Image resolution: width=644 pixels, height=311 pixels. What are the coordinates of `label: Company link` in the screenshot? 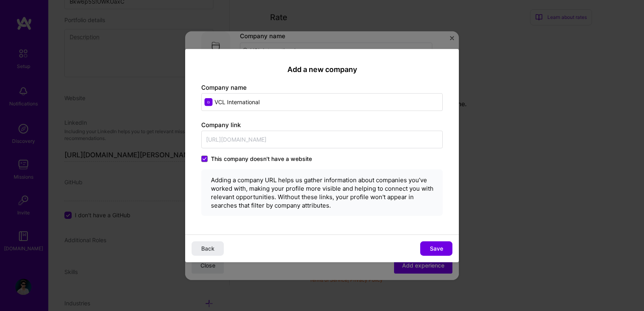 It's located at (221, 125).